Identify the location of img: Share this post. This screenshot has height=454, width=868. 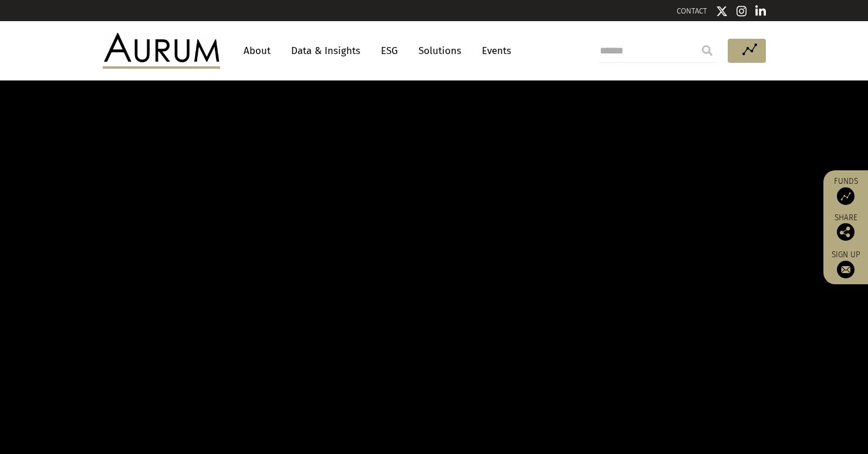
(846, 232).